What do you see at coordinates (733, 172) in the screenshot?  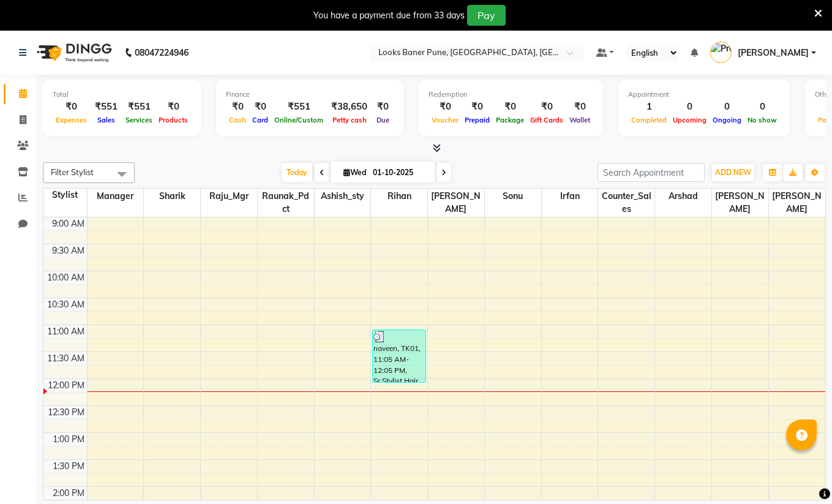 I see `span: ADD NEW` at bounding box center [733, 172].